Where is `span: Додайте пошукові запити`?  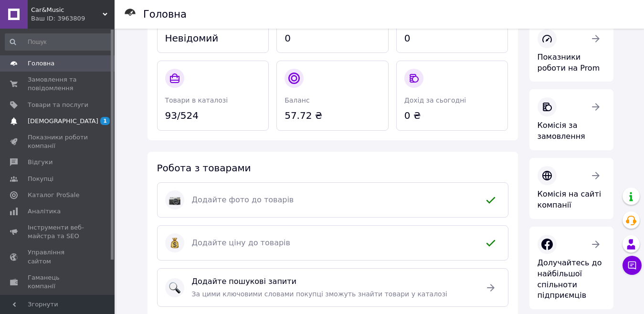
span: Додайте пошукові запити is located at coordinates (333, 282).